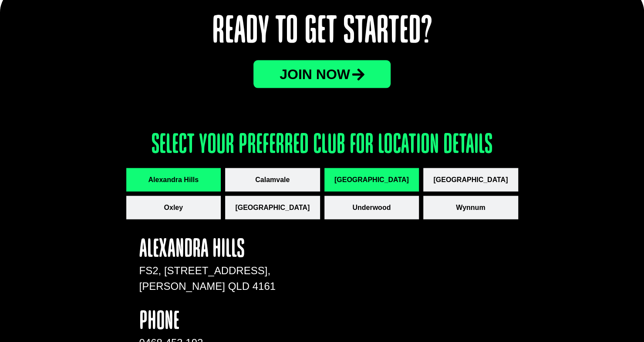 This screenshot has width=644, height=342. What do you see at coordinates (315, 75) in the screenshot?
I see `span: JOin now` at bounding box center [315, 75].